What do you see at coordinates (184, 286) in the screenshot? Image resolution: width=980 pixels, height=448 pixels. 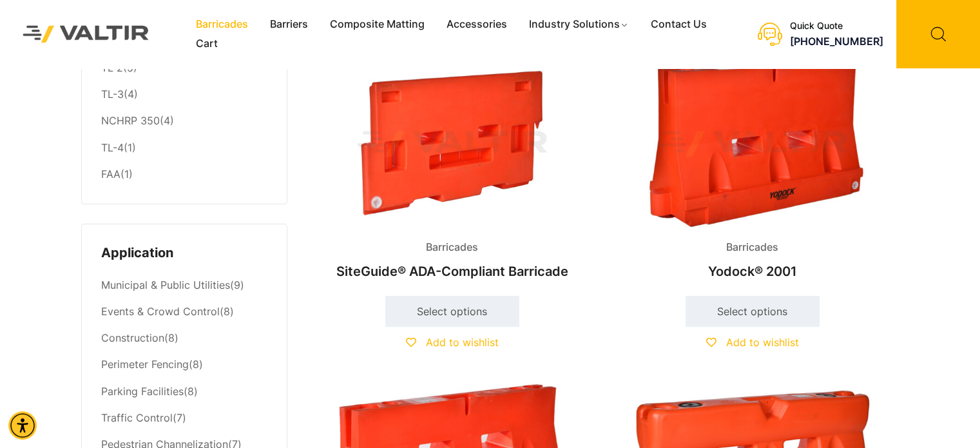 I see `li: (9)` at bounding box center [184, 286].